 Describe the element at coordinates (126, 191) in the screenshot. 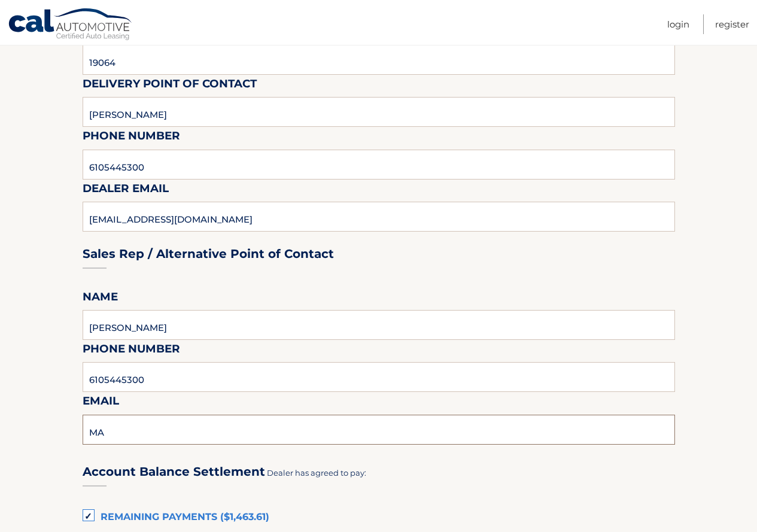

I see `label: Dealer Email` at that location.